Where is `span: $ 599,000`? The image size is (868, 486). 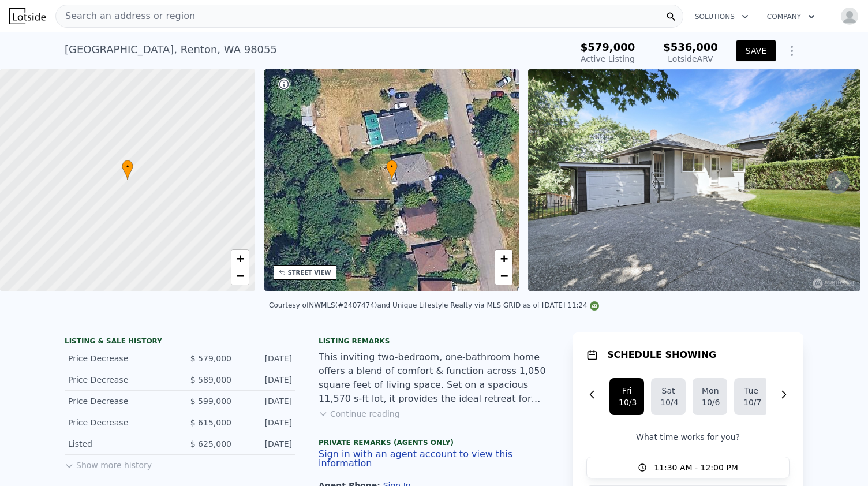 span: $ 599,000 is located at coordinates (211, 401).